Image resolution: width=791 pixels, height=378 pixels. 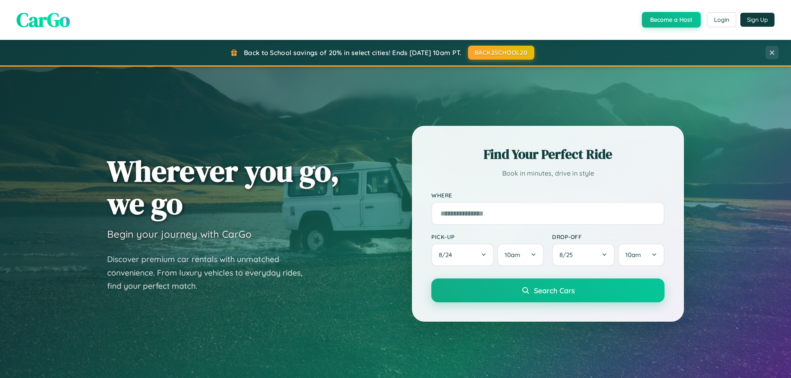 What do you see at coordinates (179, 234) in the screenshot?
I see `h3: Begin your journey with CarGo` at bounding box center [179, 234].